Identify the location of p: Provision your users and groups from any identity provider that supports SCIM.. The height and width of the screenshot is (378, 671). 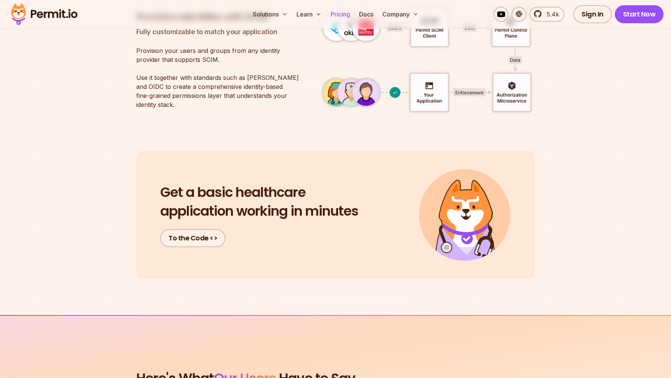
(220, 55).